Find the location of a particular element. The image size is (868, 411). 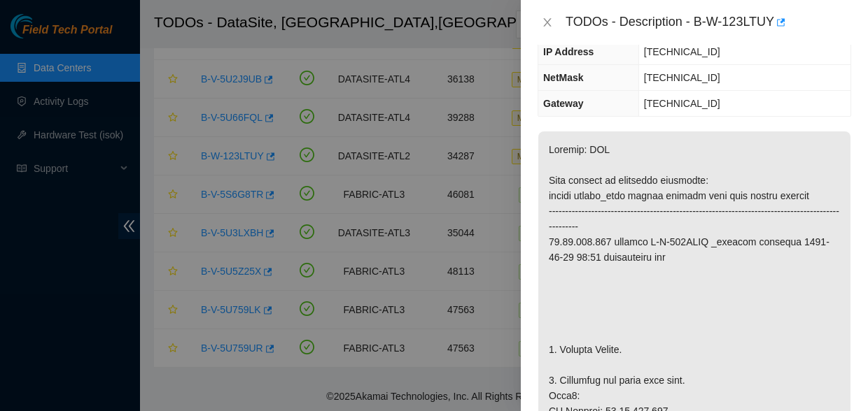

button: Close is located at coordinates (548, 22).